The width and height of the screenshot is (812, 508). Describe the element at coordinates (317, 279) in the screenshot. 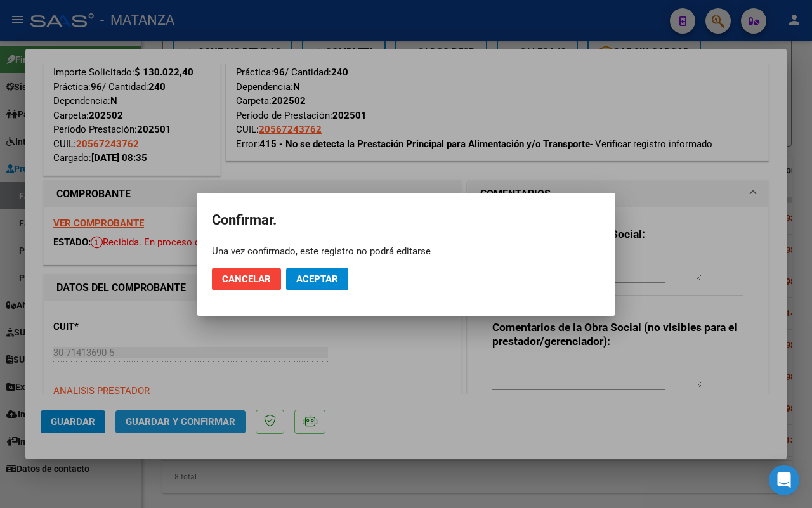

I see `button: Aceptar` at that location.